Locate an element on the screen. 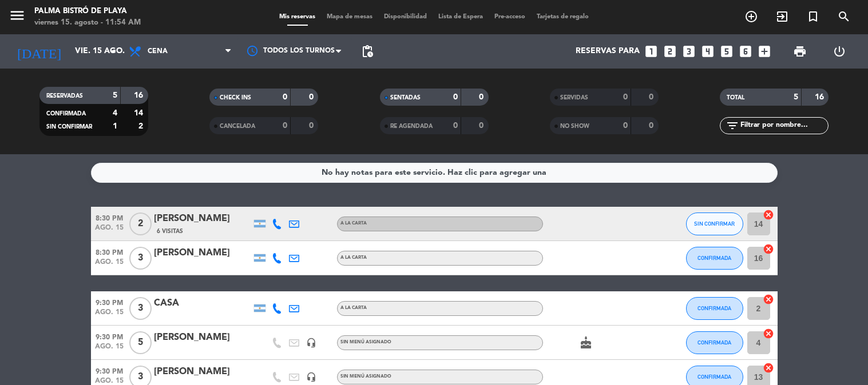 This screenshot has width=868, height=385. i: looks_6 is located at coordinates (746, 51).